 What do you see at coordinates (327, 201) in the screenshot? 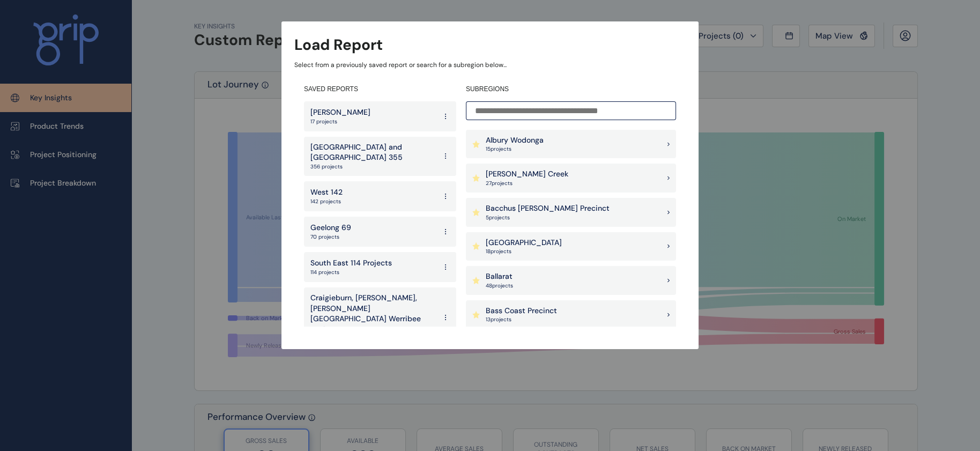
I see `p: 142 projects` at bounding box center [327, 201].